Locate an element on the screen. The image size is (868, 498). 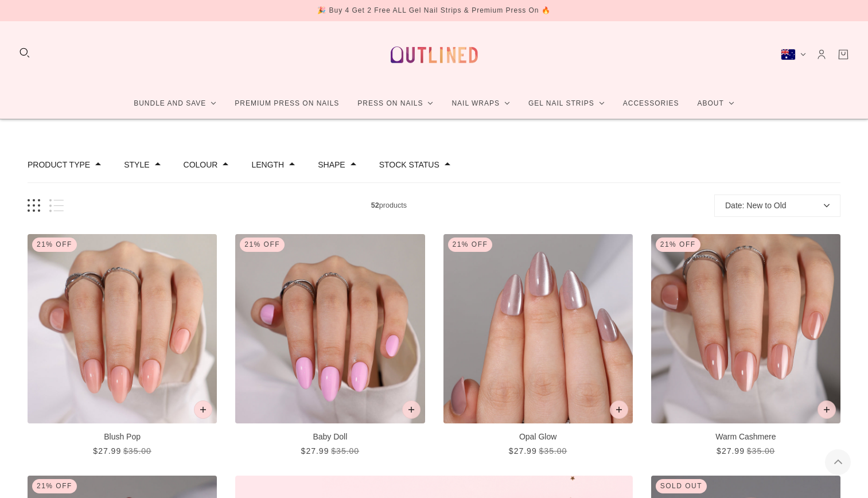
button: Date: New to Old is located at coordinates (778, 205).